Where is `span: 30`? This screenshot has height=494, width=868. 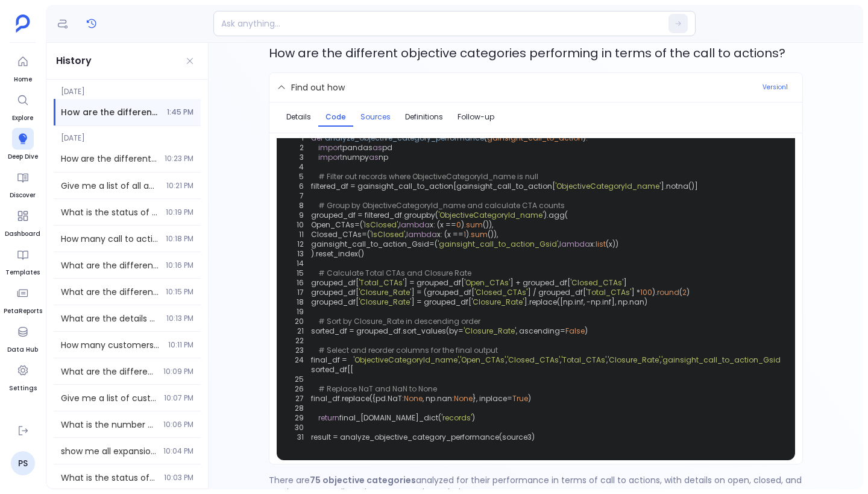
span: 30 is located at coordinates (303, 428).